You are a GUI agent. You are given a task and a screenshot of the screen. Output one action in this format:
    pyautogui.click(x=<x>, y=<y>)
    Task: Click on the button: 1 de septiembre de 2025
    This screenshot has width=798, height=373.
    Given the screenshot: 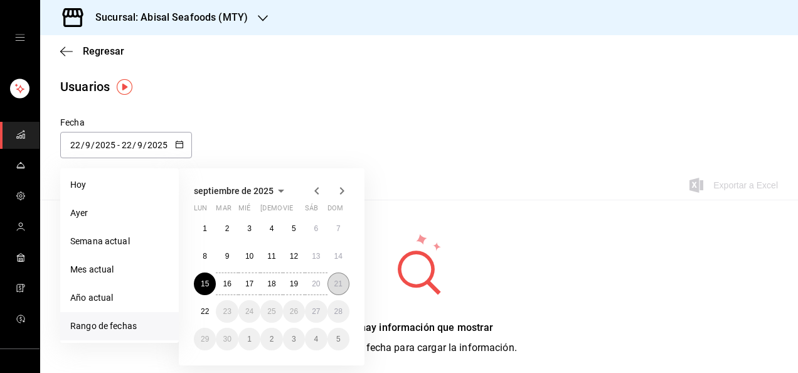 What is the action you would take?
    pyautogui.click(x=204, y=228)
    